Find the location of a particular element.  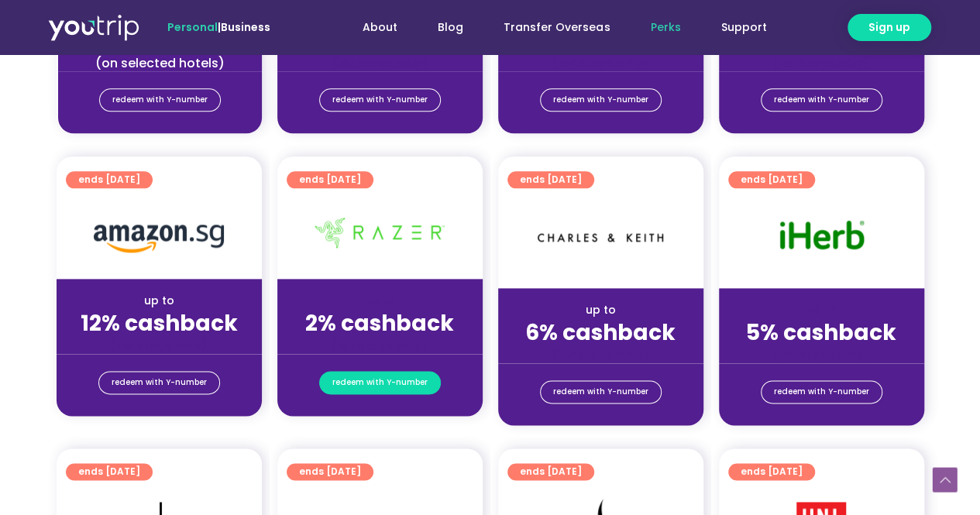

a: Transfer Overseas is located at coordinates (556, 27).